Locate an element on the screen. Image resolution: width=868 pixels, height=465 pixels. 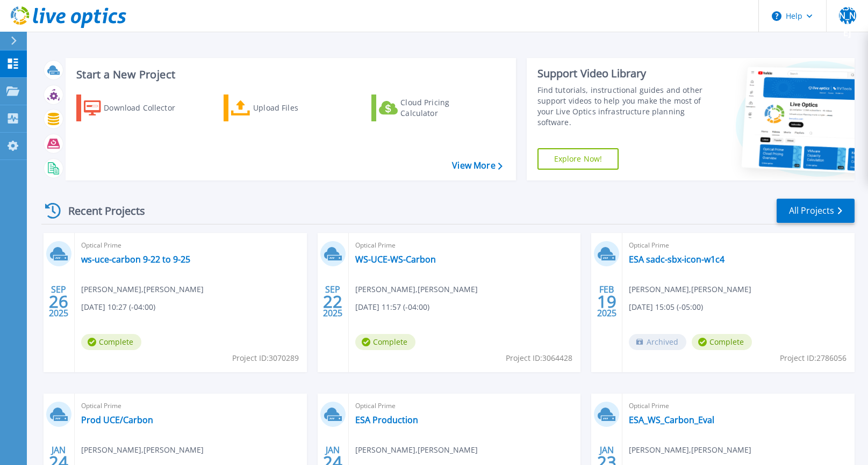
div: Support Video Library is located at coordinates (620, 73).